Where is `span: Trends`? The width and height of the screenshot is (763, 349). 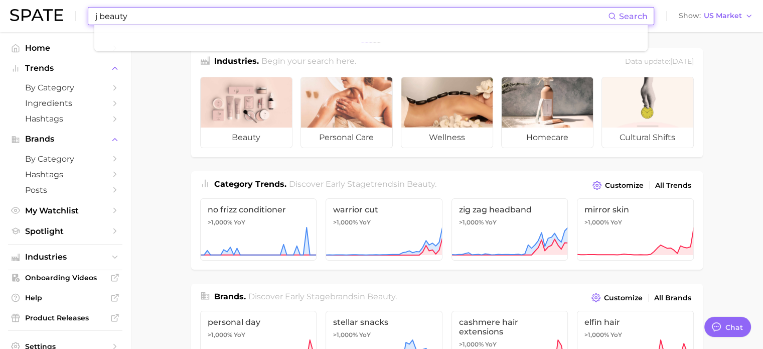 span: Trends is located at coordinates (65, 68).